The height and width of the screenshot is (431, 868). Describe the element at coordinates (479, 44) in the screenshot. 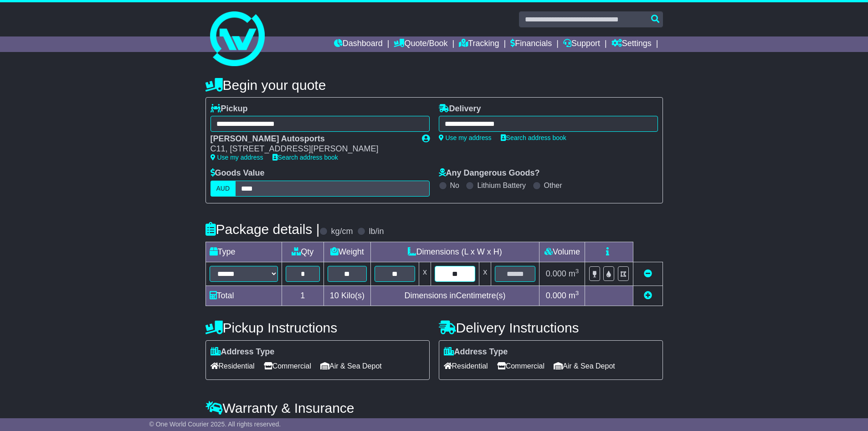

I see `a: Tracking` at that location.